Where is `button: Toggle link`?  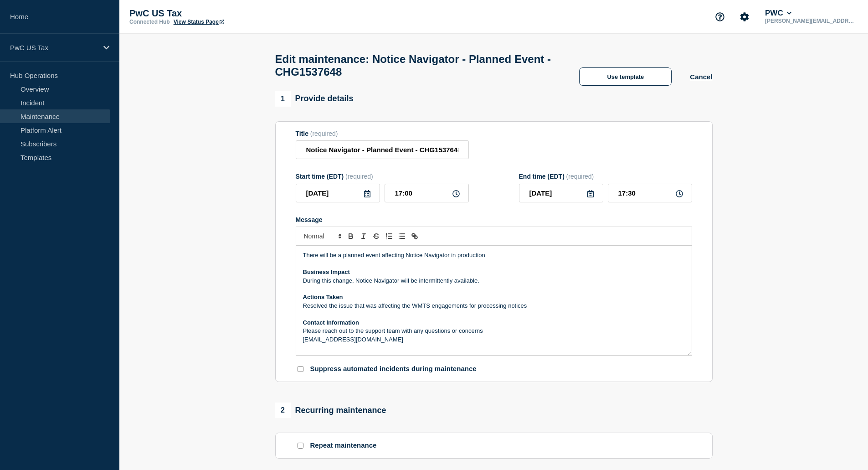 button: Toggle link is located at coordinates (414, 236).